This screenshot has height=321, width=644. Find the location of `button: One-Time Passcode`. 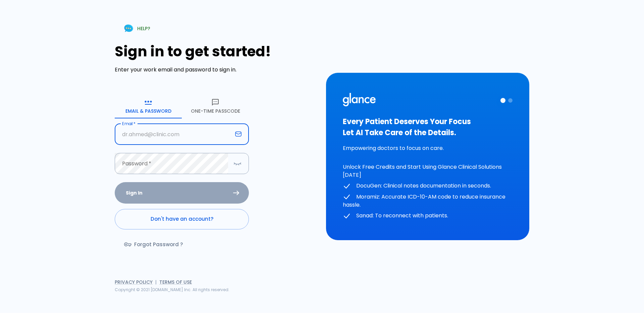

button: One-Time Passcode is located at coordinates (215, 106).